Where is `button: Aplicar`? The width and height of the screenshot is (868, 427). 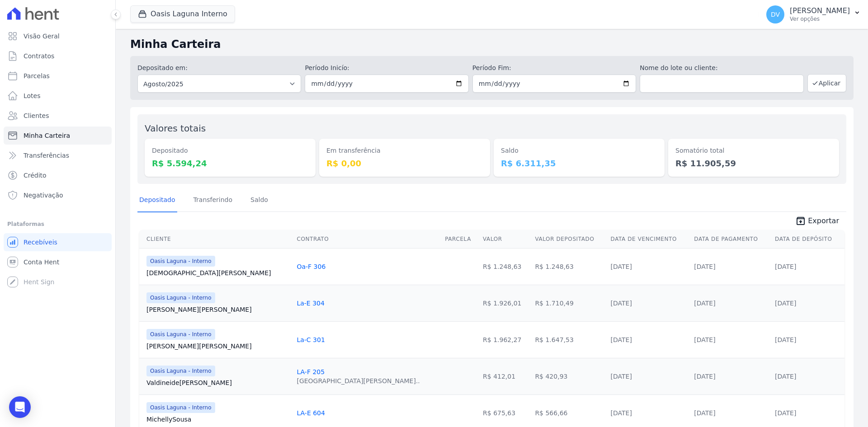 button: Aplicar is located at coordinates (828, 84).